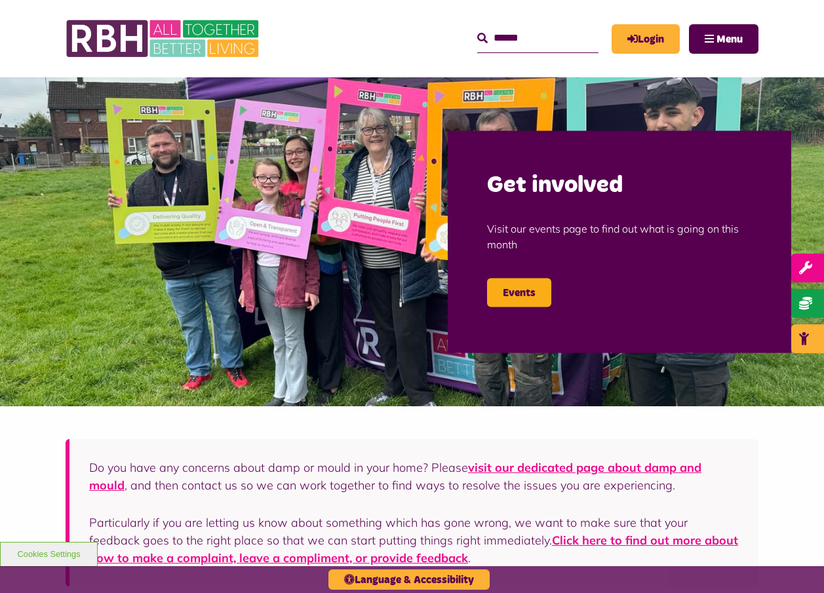 The image size is (824, 593). Describe the element at coordinates (409, 579) in the screenshot. I see `button: Language & Accessibility` at that location.